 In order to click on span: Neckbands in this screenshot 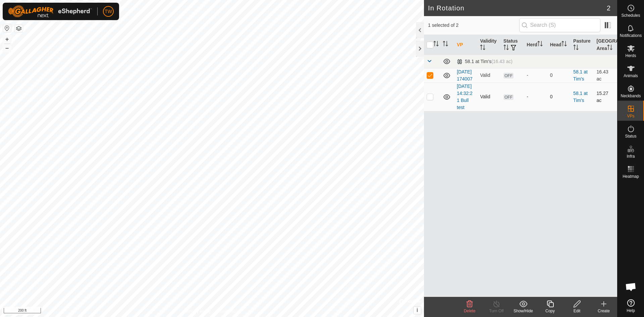, I will do `click(631, 96)`.